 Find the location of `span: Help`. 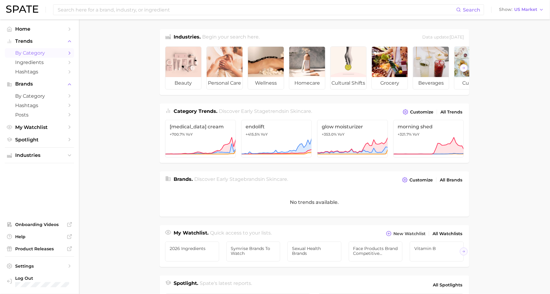

span: Help is located at coordinates (39, 237).